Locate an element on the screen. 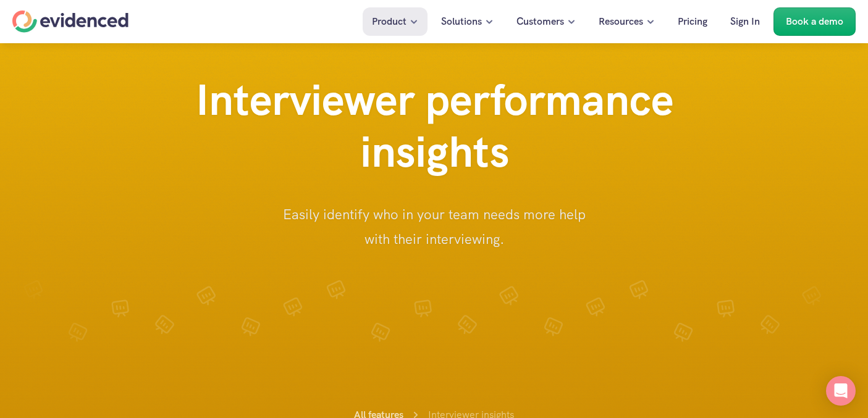 This screenshot has width=868, height=418. p: Sign In is located at coordinates (745, 22).